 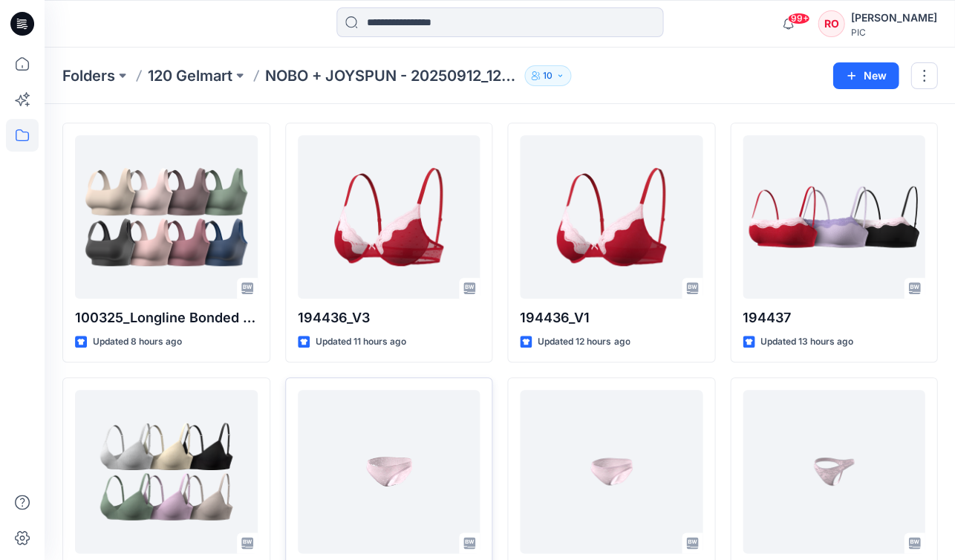 What do you see at coordinates (835, 318) in the screenshot?
I see `p: 194437` at bounding box center [835, 318].